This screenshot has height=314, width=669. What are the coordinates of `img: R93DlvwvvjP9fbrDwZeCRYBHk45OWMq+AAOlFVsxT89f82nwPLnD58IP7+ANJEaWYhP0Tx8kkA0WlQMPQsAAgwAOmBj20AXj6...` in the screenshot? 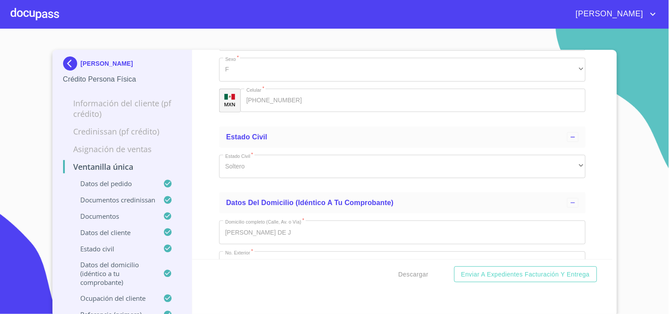 It's located at (230, 97).